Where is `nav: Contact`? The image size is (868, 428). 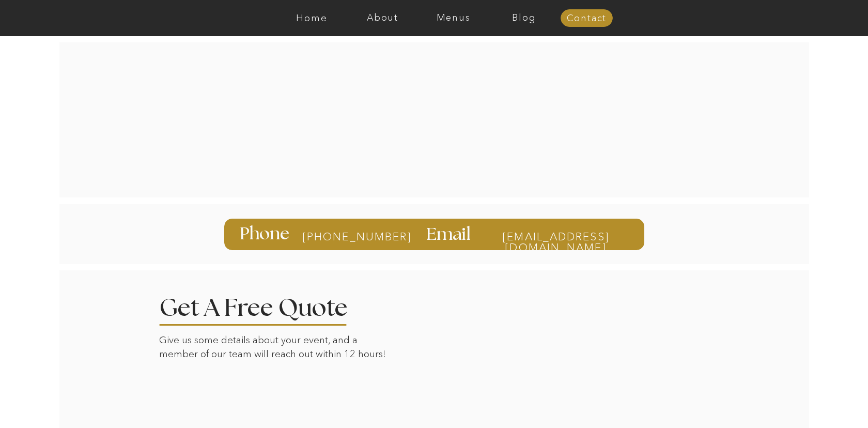
nav: Contact is located at coordinates (587, 19).